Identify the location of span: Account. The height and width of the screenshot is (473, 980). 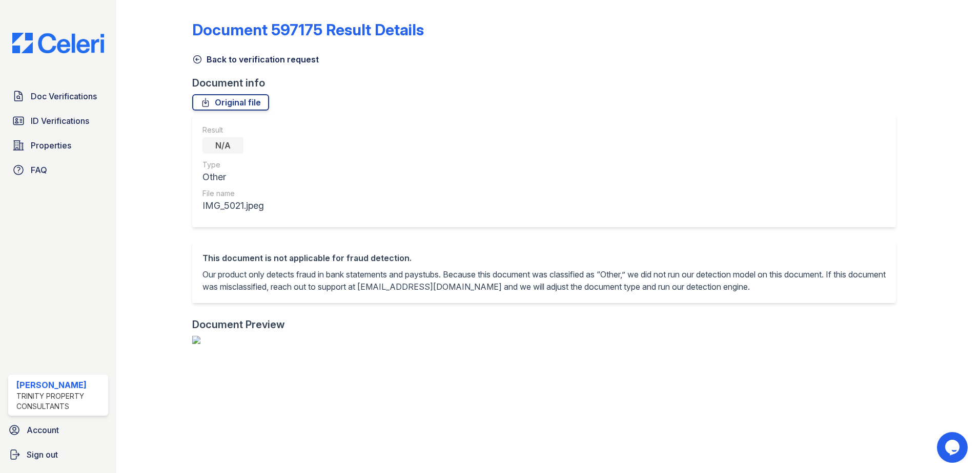
(43, 430).